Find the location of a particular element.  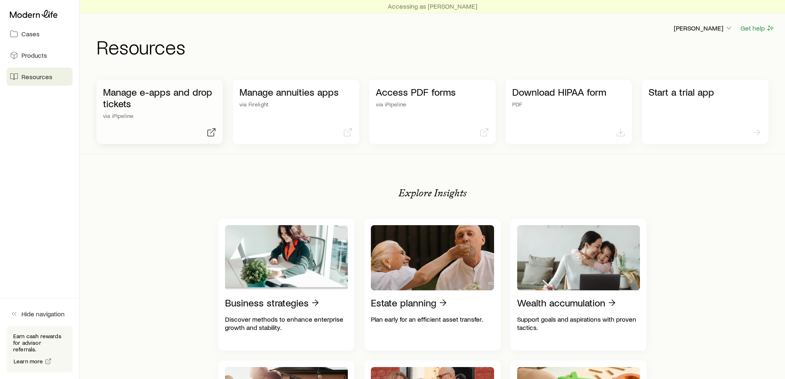

p: Wealth accumulation is located at coordinates (561, 302).